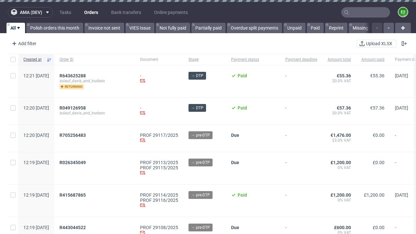 This screenshot has height=234, width=416. Describe the element at coordinates (159, 135) in the screenshot. I see `a: PROF 29117/2025` at that location.